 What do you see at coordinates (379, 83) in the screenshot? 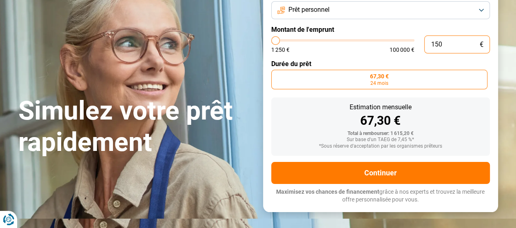
I see `span: 24 mois` at bounding box center [379, 83].